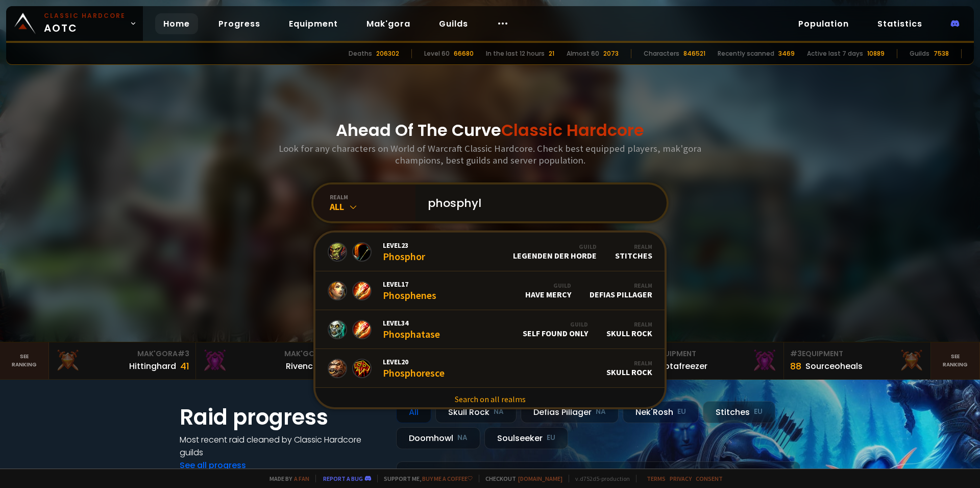 This screenshot has height=488, width=980. What do you see at coordinates (389, 24) in the screenshot?
I see `a: Mak'gora` at bounding box center [389, 24].